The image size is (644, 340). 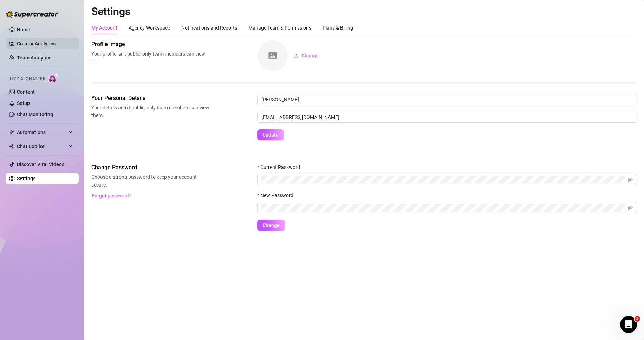 What do you see at coordinates (273, 56) in the screenshot?
I see `img: square-placeholder.png` at bounding box center [273, 56].